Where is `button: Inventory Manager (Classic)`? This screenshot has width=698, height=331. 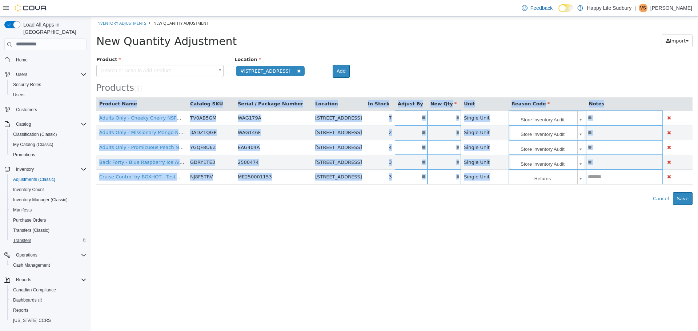 button: Inventory Manager (Classic) is located at coordinates (48, 200).